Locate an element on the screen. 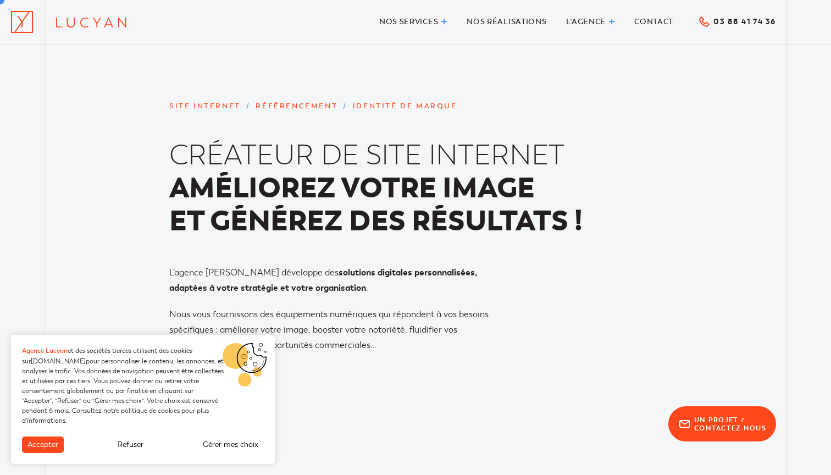 This screenshot has width=831, height=475. span: L’agence is located at coordinates (586, 21).